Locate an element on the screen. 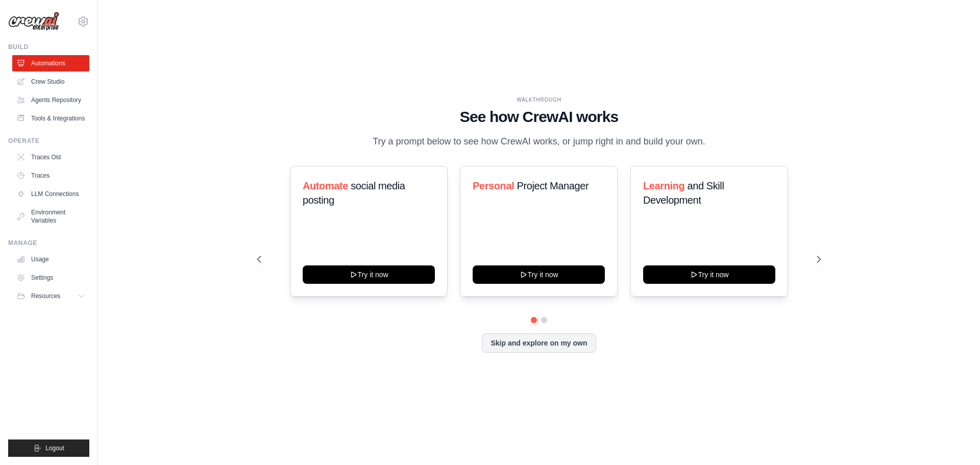 The width and height of the screenshot is (980, 465). a: LLM Connections is located at coordinates (50, 194).